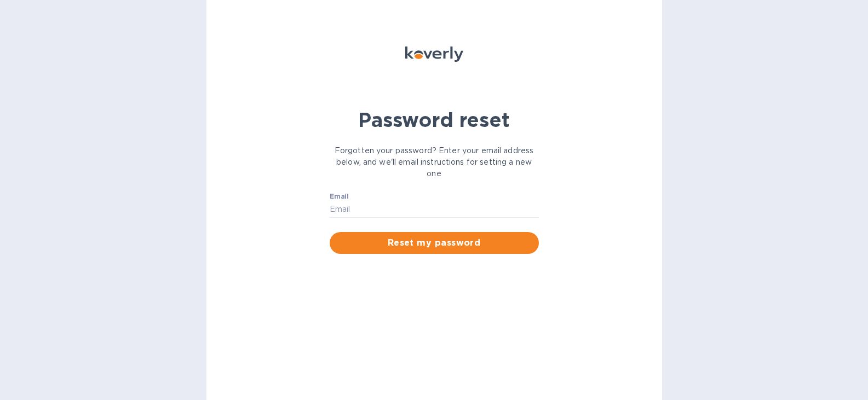 This screenshot has height=400, width=868. I want to click on img: Koverly, so click(434, 55).